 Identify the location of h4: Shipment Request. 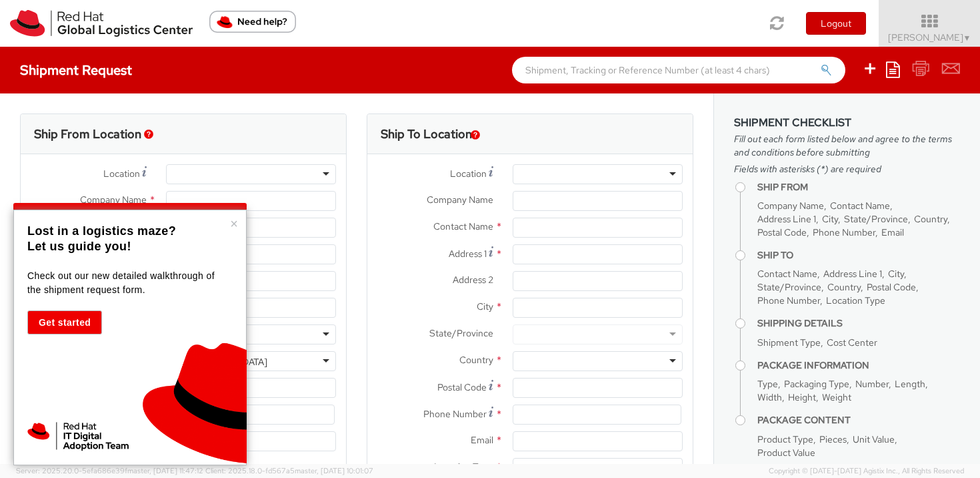
(76, 70).